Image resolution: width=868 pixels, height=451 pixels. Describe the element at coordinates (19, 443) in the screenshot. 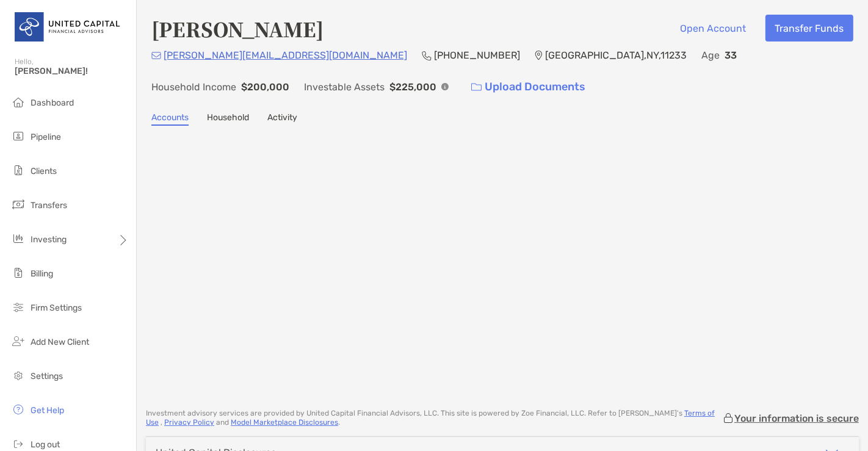

I see `img: logout icon` at that location.